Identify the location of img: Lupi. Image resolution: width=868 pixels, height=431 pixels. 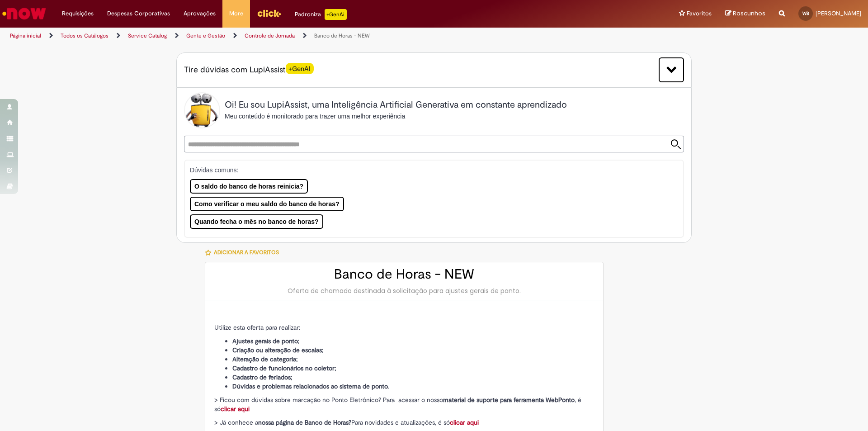
(202, 110).